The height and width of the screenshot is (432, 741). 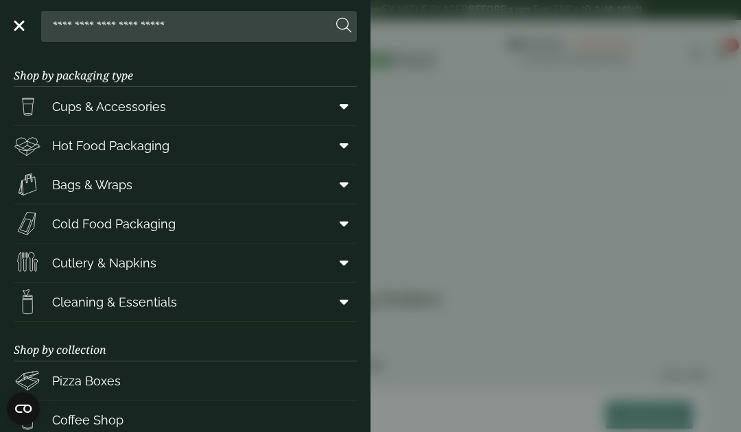 What do you see at coordinates (27, 106) in the screenshot?
I see `img: PintNhalf_cup.svg` at bounding box center [27, 106].